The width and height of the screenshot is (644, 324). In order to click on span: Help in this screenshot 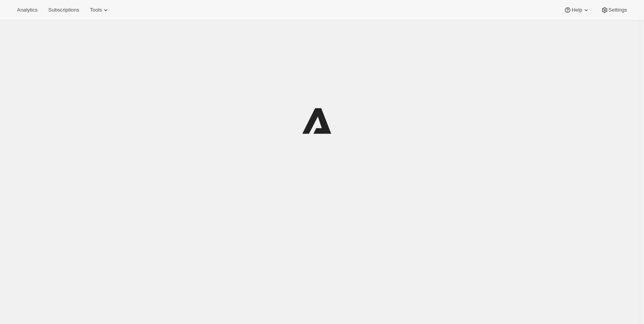, I will do `click(577, 10)`.